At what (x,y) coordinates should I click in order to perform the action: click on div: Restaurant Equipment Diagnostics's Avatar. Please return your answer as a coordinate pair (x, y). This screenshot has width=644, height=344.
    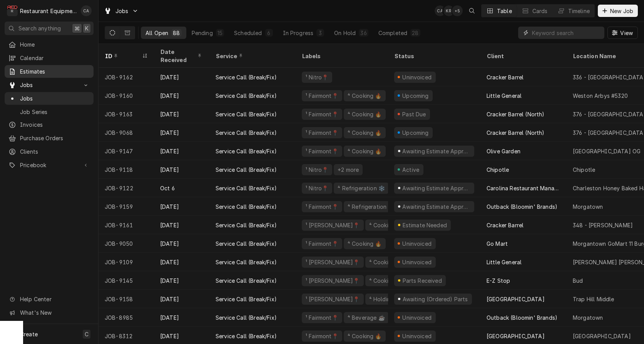
    Looking at the image, I should click on (12, 11).